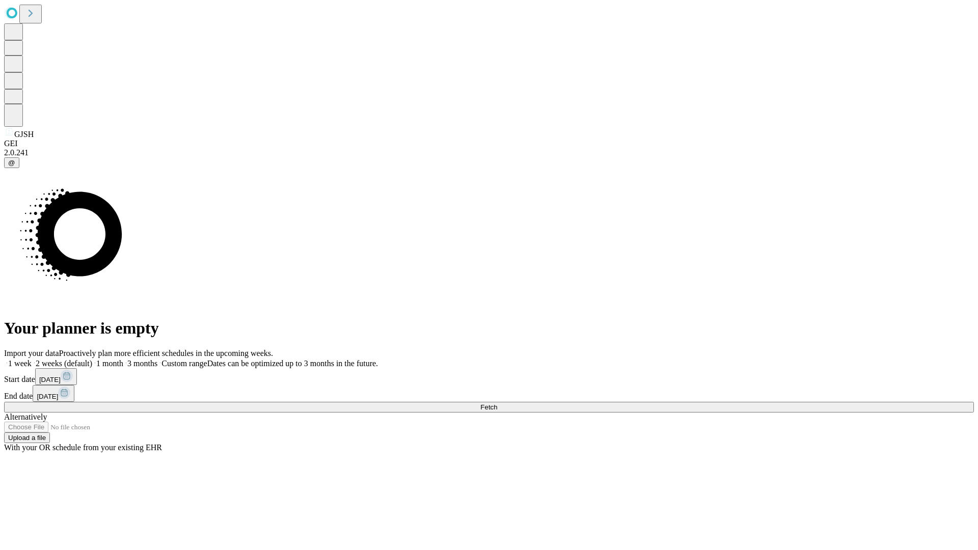  I want to click on span: 1 week, so click(20, 363).